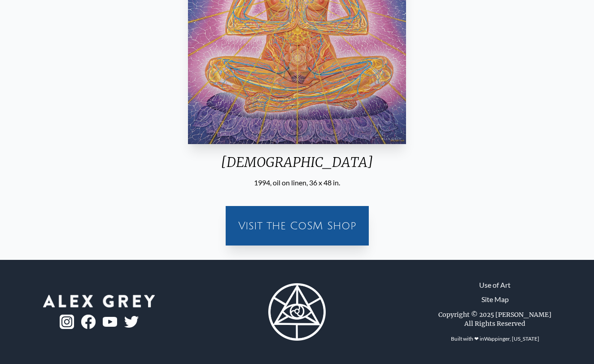 Image resolution: width=594 pixels, height=364 pixels. What do you see at coordinates (495, 299) in the screenshot?
I see `a: Site Map` at bounding box center [495, 299].